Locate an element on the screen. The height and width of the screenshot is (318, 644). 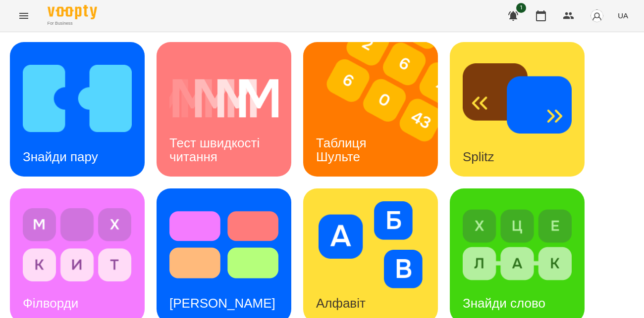
a: SplitzSplitz is located at coordinates (517, 110).